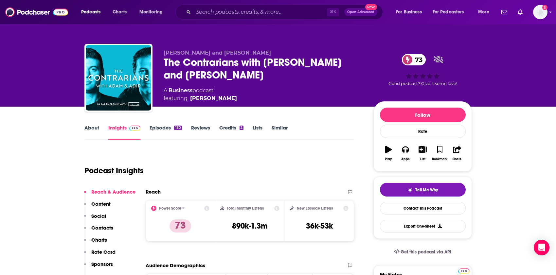 The width and height of the screenshot is (556, 275). Describe the element at coordinates (427, 190) in the screenshot. I see `span: Tell Me Why` at that location.